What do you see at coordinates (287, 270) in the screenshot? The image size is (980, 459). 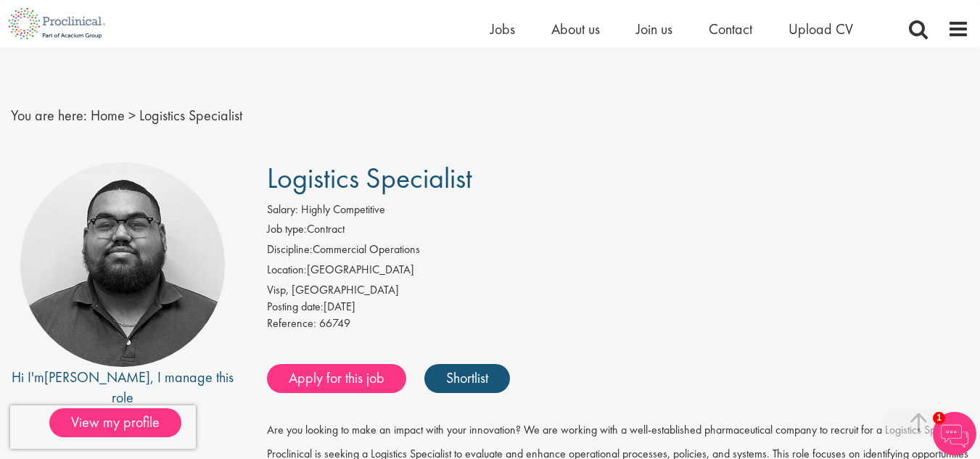 I see `label: Location:` at bounding box center [287, 270].